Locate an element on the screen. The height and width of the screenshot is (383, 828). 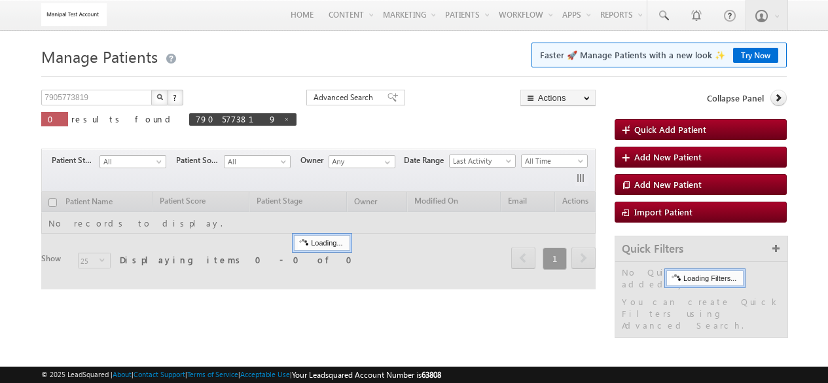
a: Last Activity is located at coordinates (482, 161).